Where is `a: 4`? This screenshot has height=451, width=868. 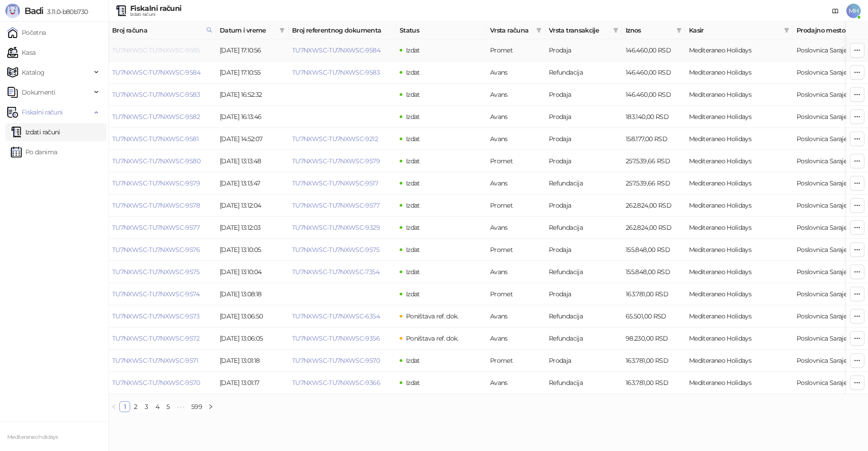
a: 4 is located at coordinates (157, 407).